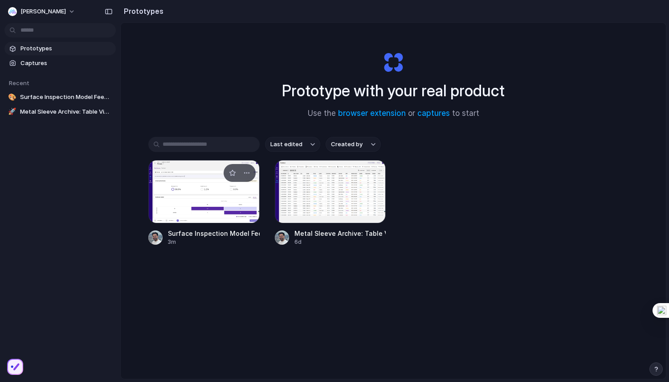 The height and width of the screenshot is (382, 669). I want to click on h1: Prototype with your real product, so click(393, 90).